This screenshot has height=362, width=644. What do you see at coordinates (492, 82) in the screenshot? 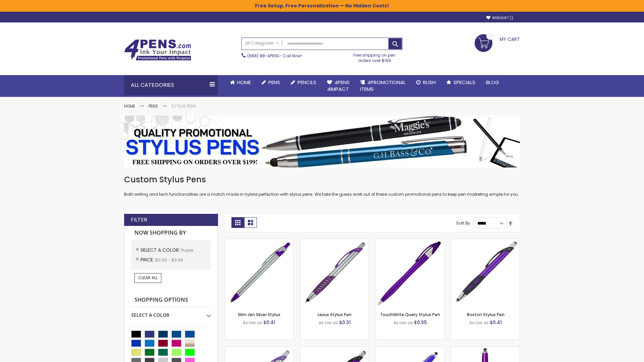
I see `span: Blog` at bounding box center [492, 82].